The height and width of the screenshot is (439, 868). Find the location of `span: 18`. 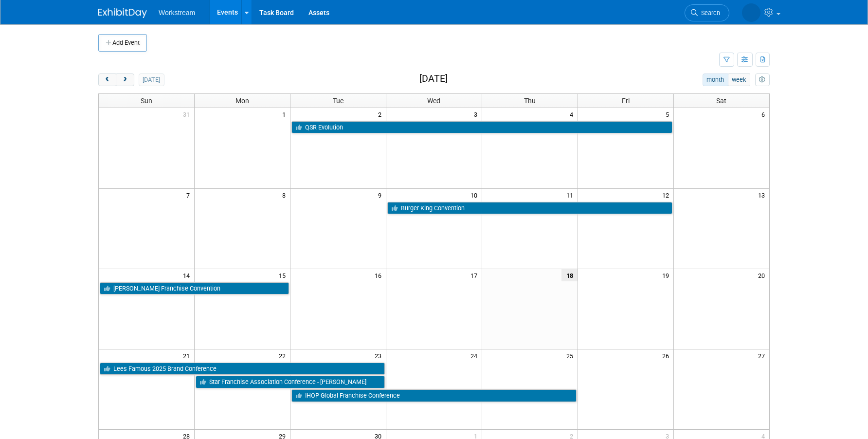

span: 18 is located at coordinates (570, 275).